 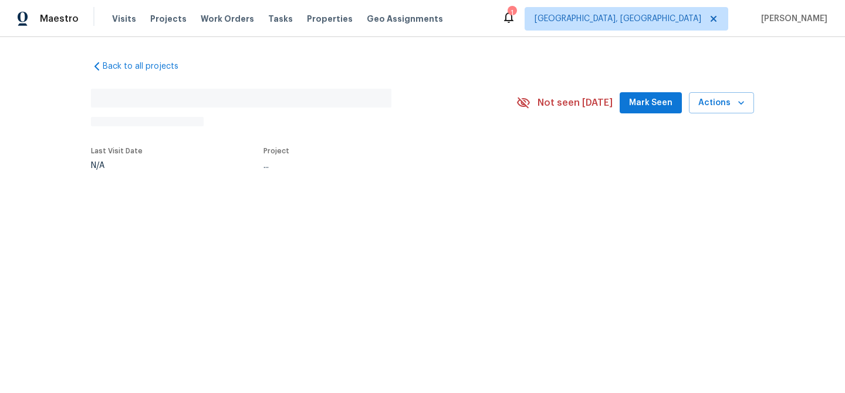 I want to click on span: Projects, so click(x=168, y=19).